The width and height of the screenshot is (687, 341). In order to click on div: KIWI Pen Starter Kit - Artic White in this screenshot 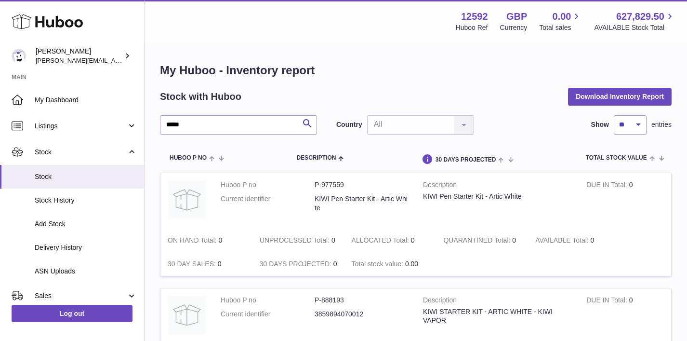, I will do `click(497, 196)`.